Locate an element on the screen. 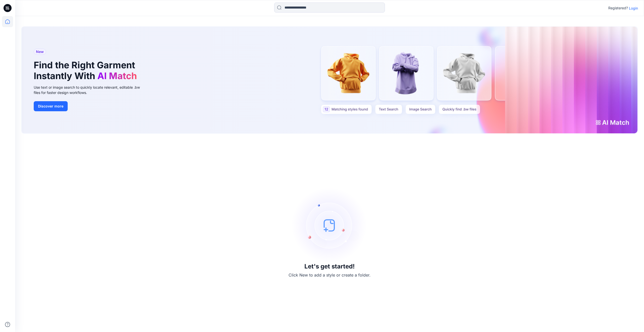 The width and height of the screenshot is (644, 332). div: Use text or image search to quickly locate relevant, editable .bw files for faster design workflows. is located at coordinates (90, 90).